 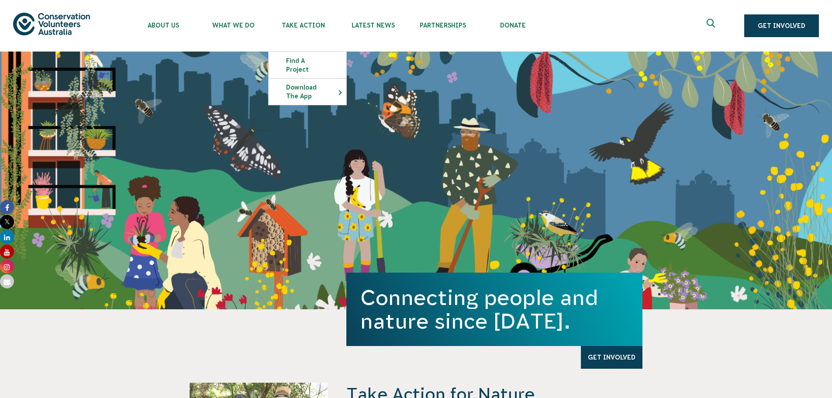 What do you see at coordinates (443, 25) in the screenshot?
I see `span: Partnerships` at bounding box center [443, 25].